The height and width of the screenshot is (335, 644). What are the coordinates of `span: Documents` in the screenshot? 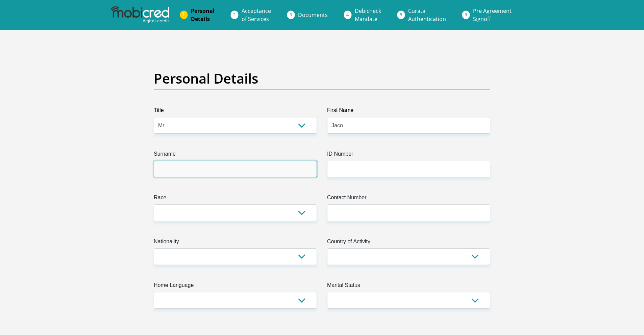 It's located at (313, 15).